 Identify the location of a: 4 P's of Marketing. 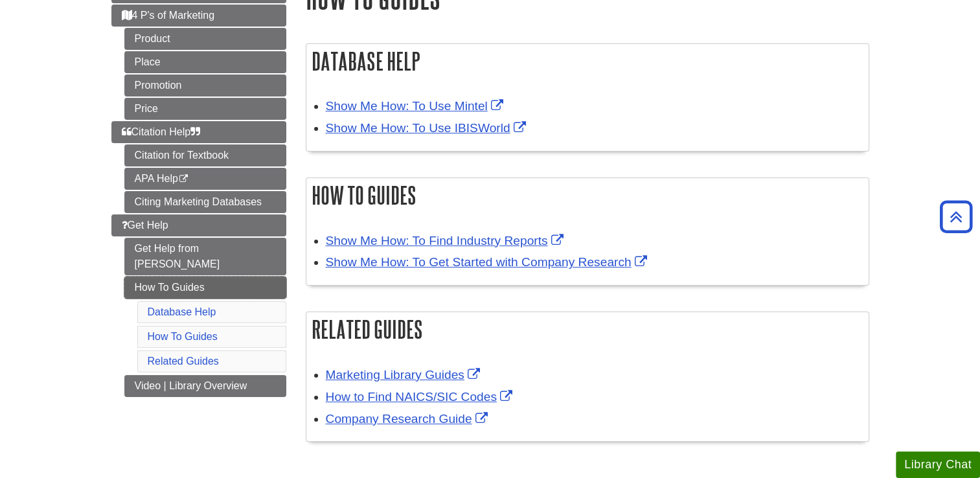
(199, 16).